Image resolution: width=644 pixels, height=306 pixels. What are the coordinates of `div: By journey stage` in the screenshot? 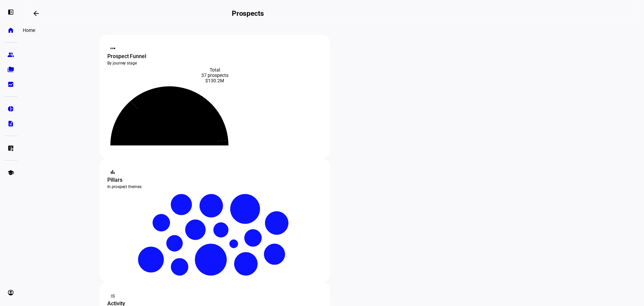 It's located at (214, 63).